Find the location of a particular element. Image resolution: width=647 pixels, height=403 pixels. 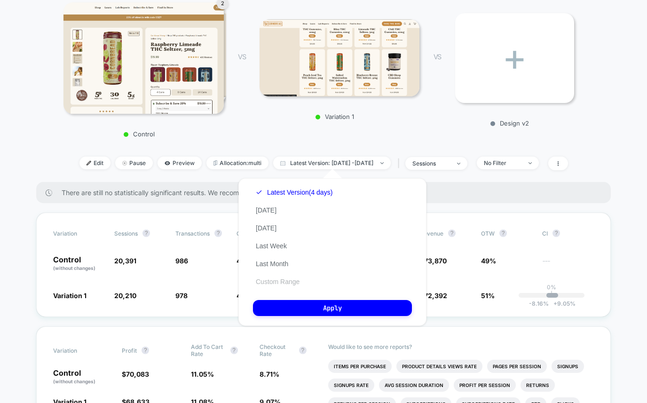

p: 0% is located at coordinates (551, 287).